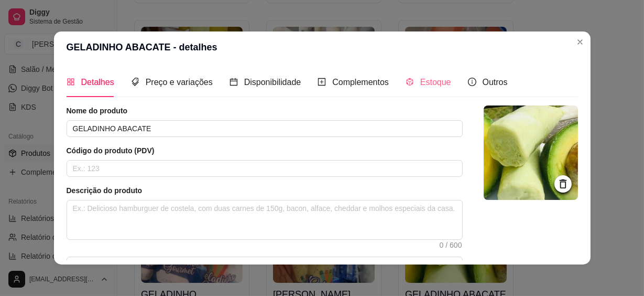  I want to click on span: code-sandbox, so click(410, 82).